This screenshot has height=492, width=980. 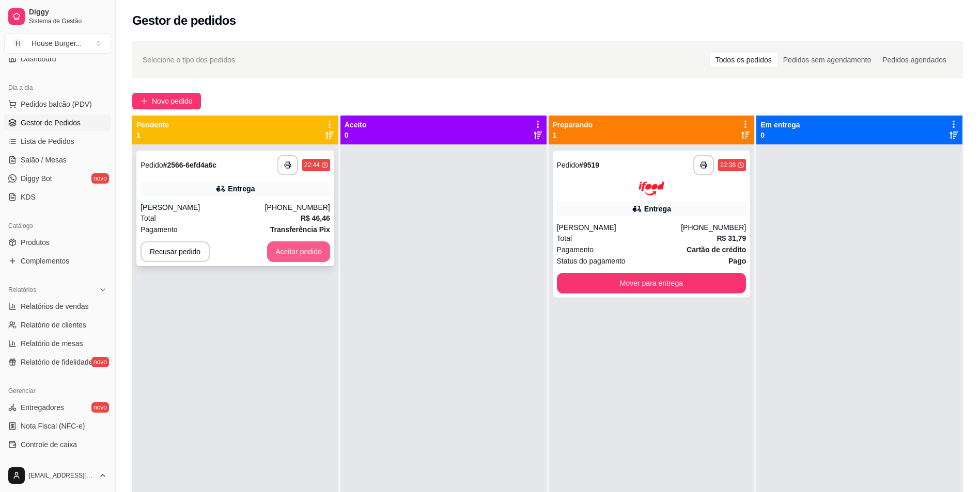 What do you see at coordinates (49, 445) in the screenshot?
I see `span: Controle de caixa` at bounding box center [49, 445].